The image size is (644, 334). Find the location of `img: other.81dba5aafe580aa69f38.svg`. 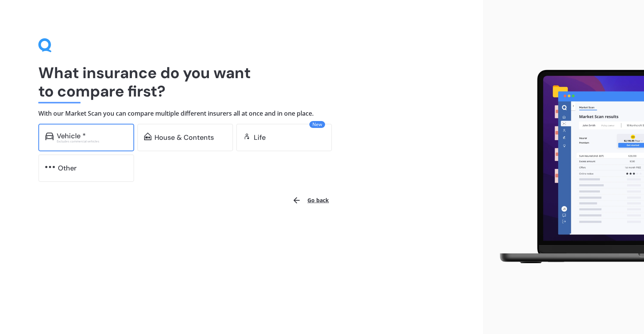

img: other.81dba5aafe580aa69f38.svg is located at coordinates (50, 167).